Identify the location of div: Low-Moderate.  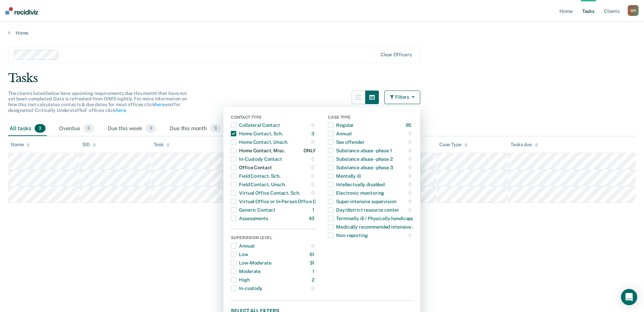
(251, 263).